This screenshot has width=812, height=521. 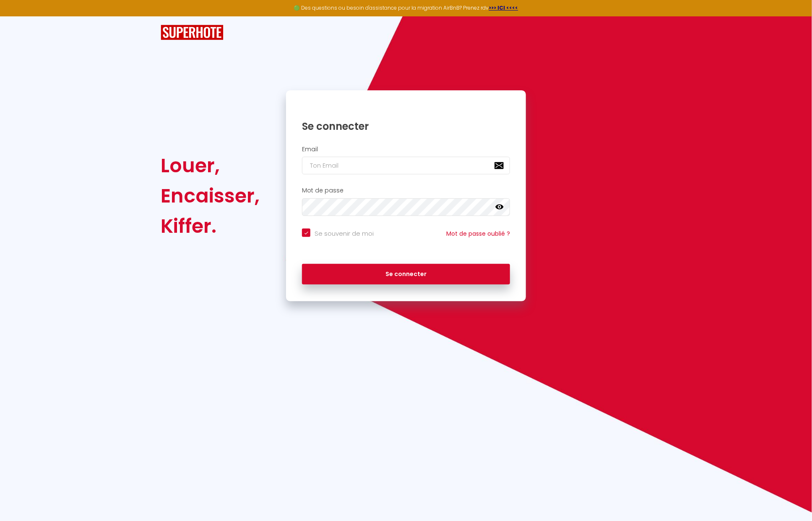 What do you see at coordinates (192, 32) in the screenshot?
I see `img: SuperHote logo` at bounding box center [192, 32].